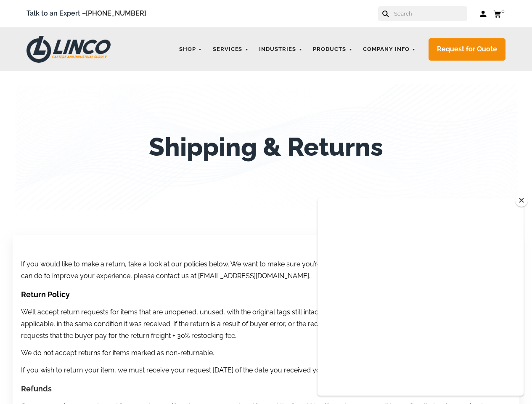 This screenshot has height=404, width=532. I want to click on span: Return Policy, so click(45, 294).